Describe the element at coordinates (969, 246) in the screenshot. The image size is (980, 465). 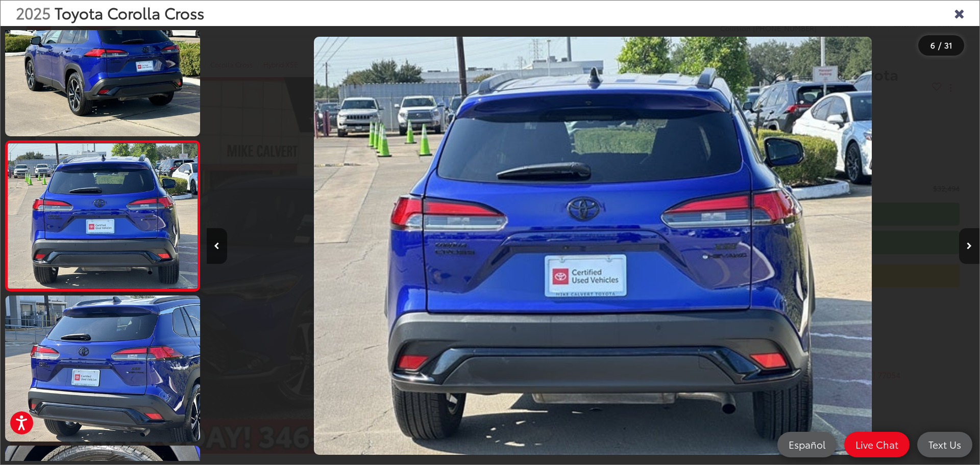
I see `button: Next image` at that location.